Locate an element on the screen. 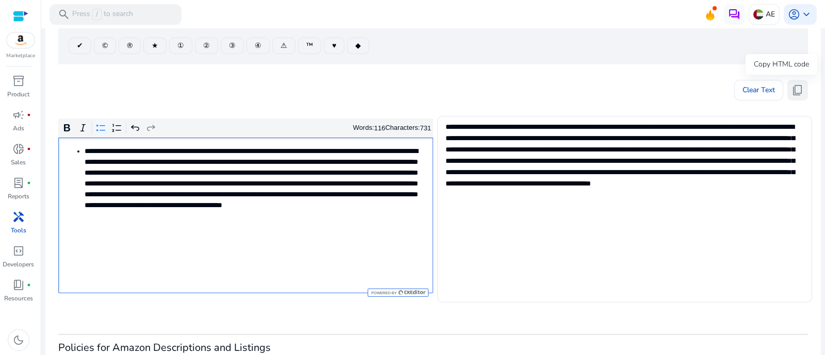 The width and height of the screenshot is (825, 355). div: Editor toolbar is located at coordinates (245, 128).